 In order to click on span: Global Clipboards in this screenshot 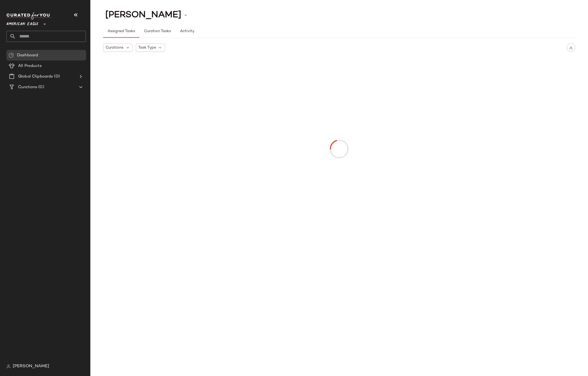, I will do `click(36, 77)`.